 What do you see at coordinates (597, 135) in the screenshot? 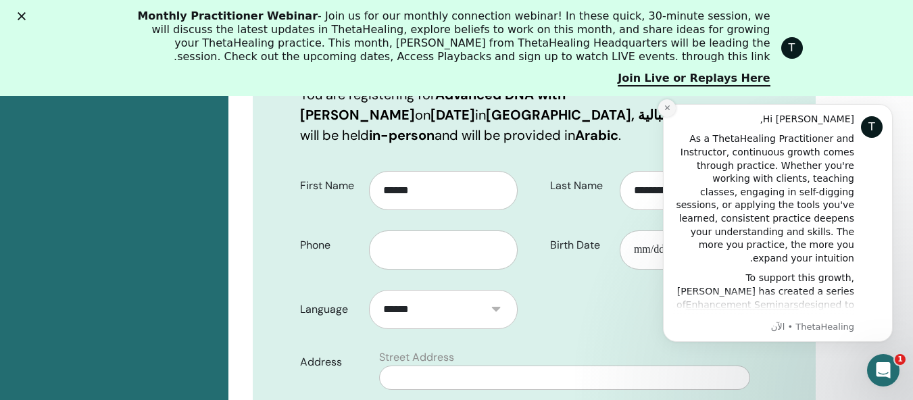
I see `b: Arabic` at bounding box center [597, 135].